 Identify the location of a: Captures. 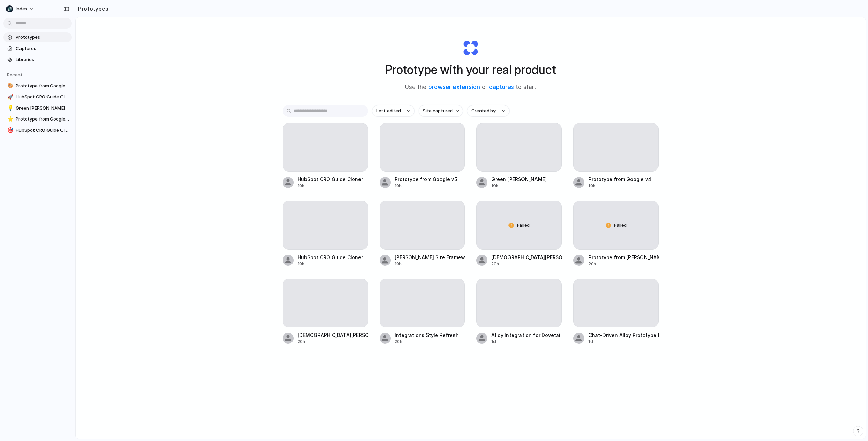
(38, 49).